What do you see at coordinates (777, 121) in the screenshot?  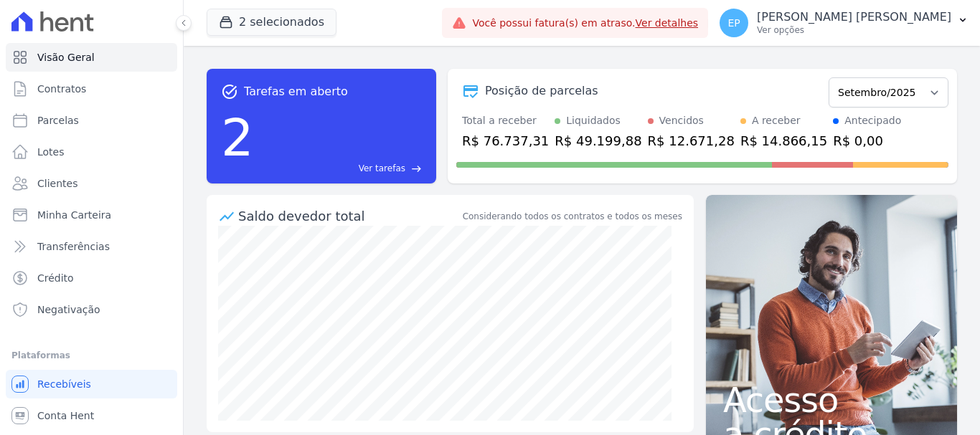 I see `div: A receber` at bounding box center [777, 121].